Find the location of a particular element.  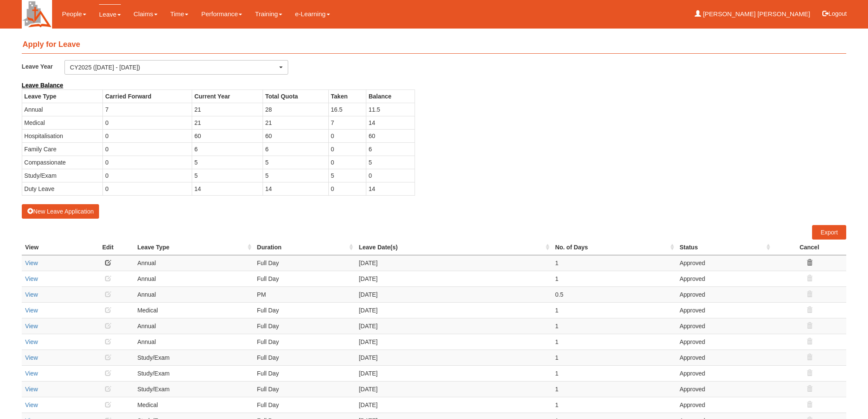

td: Family Care is located at coordinates (62, 149).